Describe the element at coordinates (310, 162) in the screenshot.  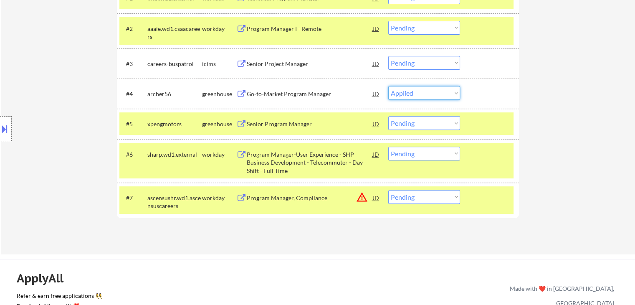
I see `div: Program Manager-User Experience - SHP Business Development - Telecommuter - Day Shift - Full Time` at that location.